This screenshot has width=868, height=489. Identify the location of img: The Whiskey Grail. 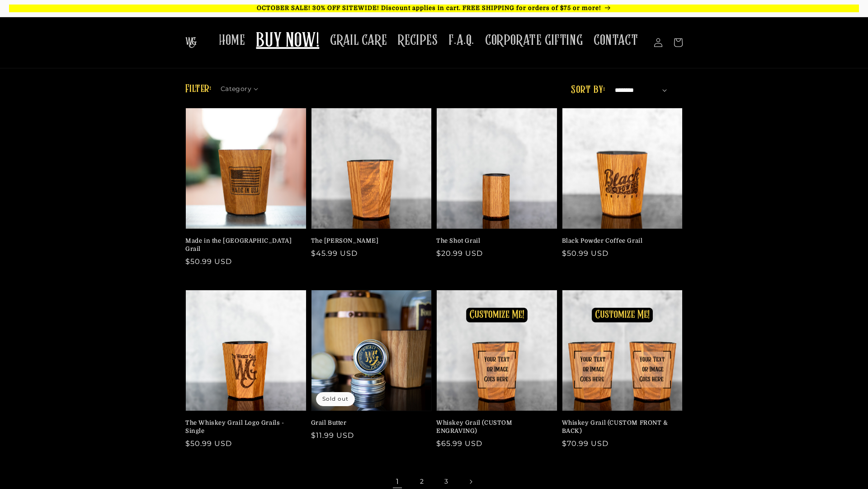
(190, 43).